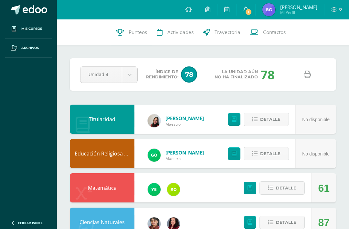  What do you see at coordinates (162, 74) in the screenshot?
I see `span: Índice de Rendimiento:` at bounding box center [162, 74].